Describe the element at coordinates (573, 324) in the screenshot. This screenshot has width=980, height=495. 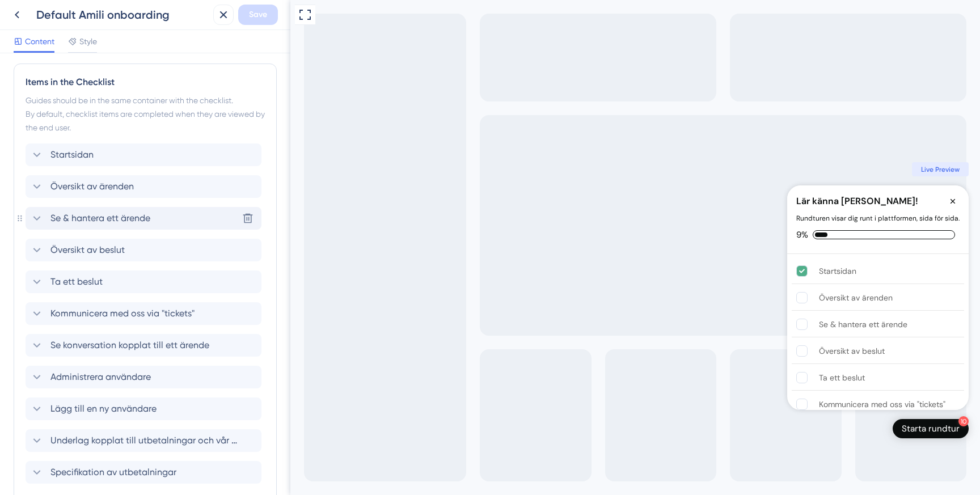
I see `div: Se & hantera ett ärende` at that location.